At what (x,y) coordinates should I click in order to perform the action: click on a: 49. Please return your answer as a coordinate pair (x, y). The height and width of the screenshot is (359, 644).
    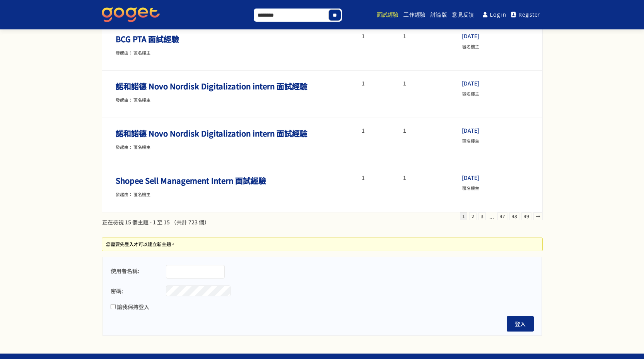
    Looking at the image, I should click on (527, 216).